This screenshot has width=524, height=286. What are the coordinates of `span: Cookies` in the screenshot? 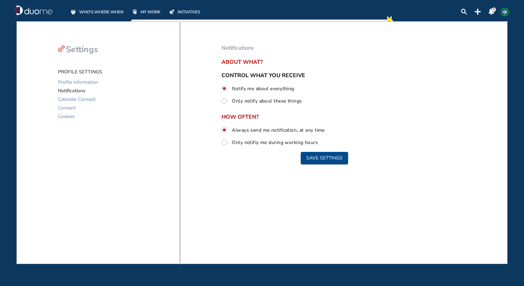 It's located at (66, 116).